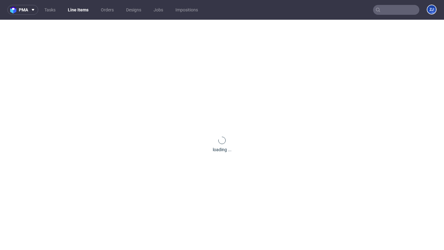 This screenshot has height=250, width=444. Describe the element at coordinates (187, 10) in the screenshot. I see `a: Impositions` at that location.